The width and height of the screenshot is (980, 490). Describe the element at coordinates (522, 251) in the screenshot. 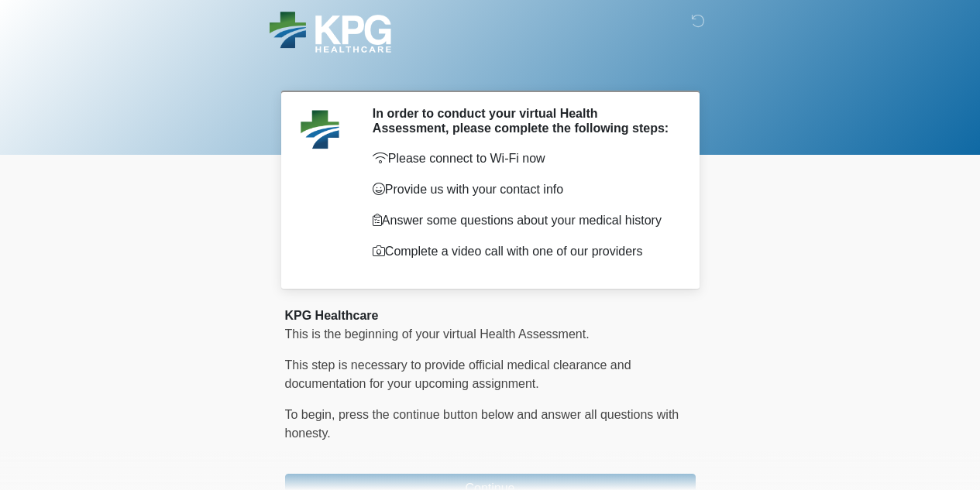

I see `p: Complete a video call with one of our providers` at that location.